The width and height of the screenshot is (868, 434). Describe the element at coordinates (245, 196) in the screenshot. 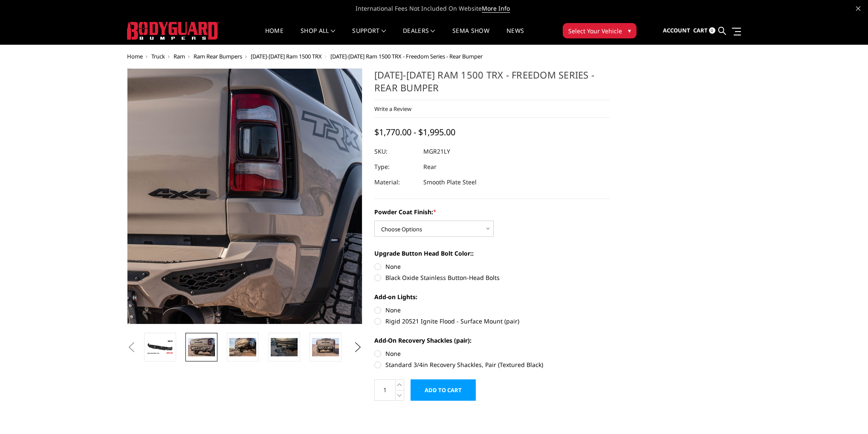

I see `a: 2021-2024 Ram 1500 TRX - Freedom Series - Rear Bumper` at that location.